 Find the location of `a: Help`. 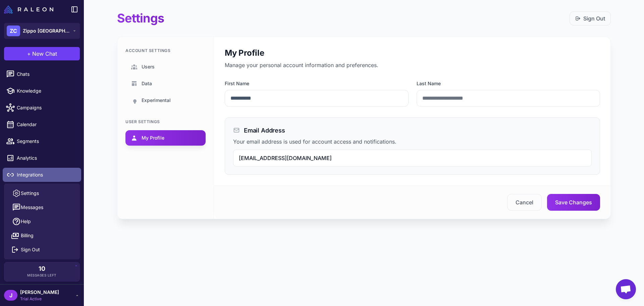

a: Help is located at coordinates (42, 221).